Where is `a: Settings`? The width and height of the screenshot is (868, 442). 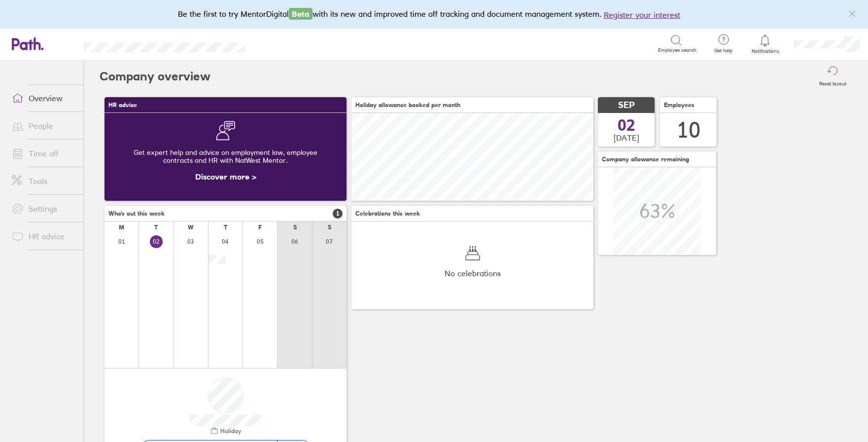
a: Settings is located at coordinates (43, 209).